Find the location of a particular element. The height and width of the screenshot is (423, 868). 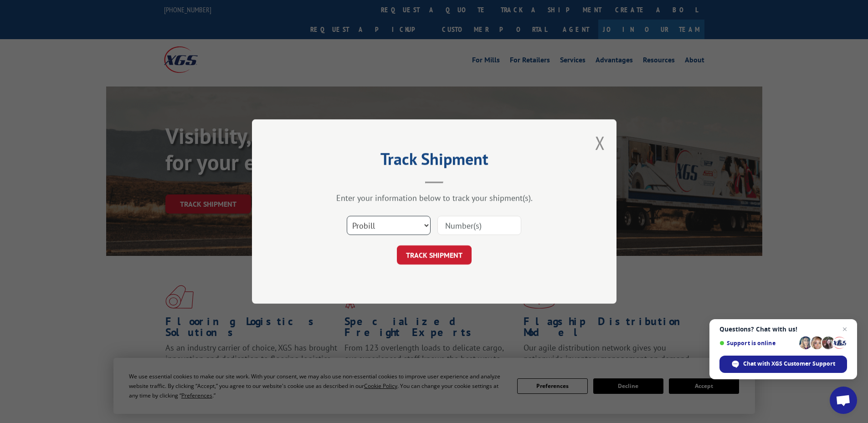

span: Support is online is located at coordinates (758, 343).